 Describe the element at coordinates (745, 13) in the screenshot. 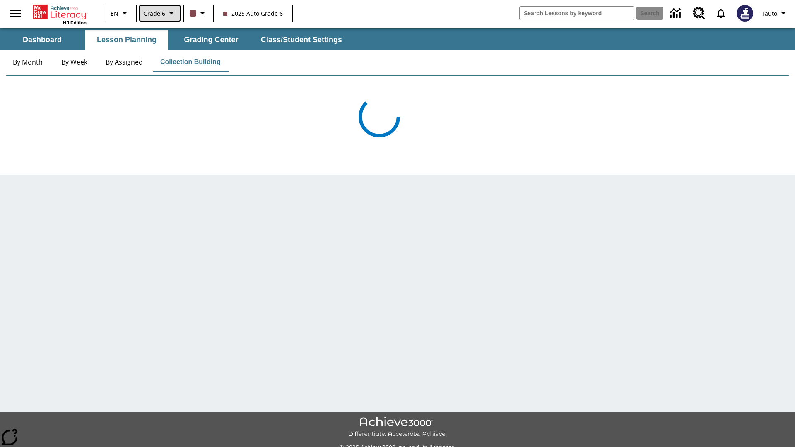

I see `button: Select a new avatar` at that location.